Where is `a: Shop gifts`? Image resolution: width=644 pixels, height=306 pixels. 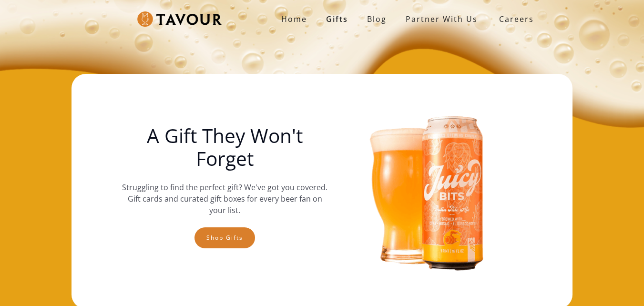
a: Shop gifts is located at coordinates (225, 238).